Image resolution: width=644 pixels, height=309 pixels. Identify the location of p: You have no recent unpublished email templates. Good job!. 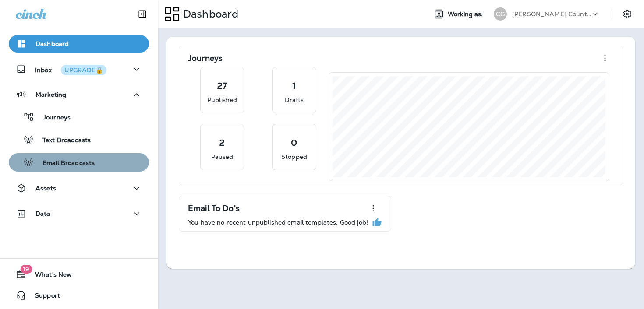
(278, 222).